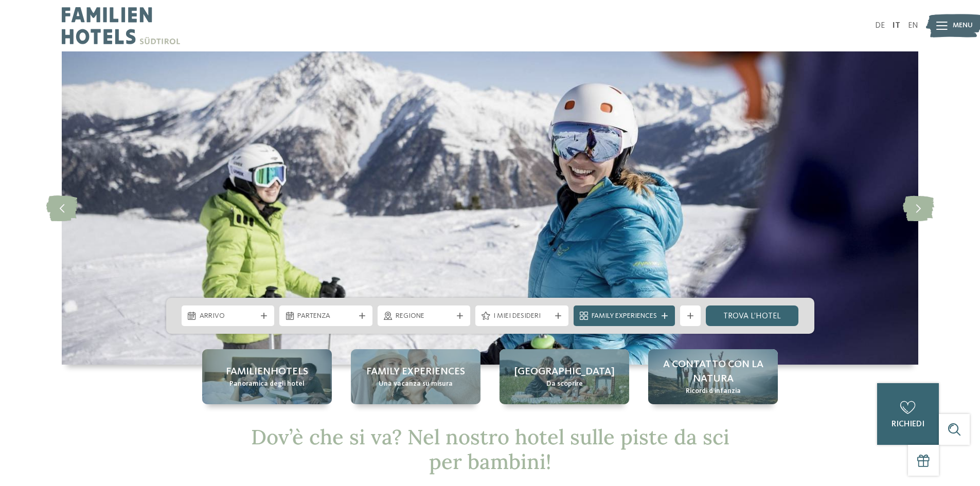 This screenshot has height=486, width=980. I want to click on img: Hotel sulle piste da sci per bambini: divertimento senza confini, so click(490, 208).